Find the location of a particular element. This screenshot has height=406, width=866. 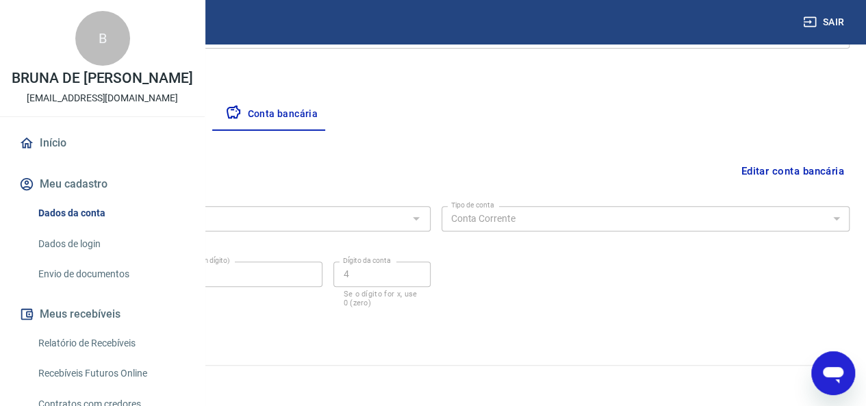

button: Conta bancária is located at coordinates (271, 114).